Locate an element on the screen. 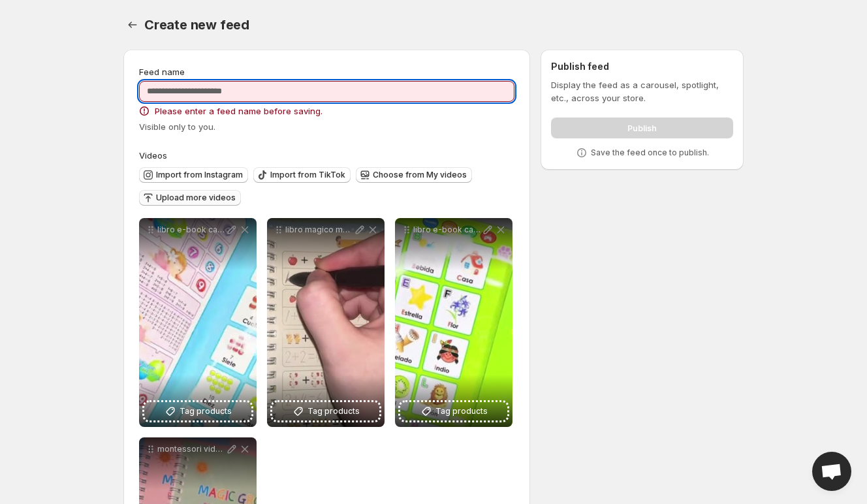 The image size is (867, 504). p: montessori video 2 carrusel is located at coordinates (191, 449).